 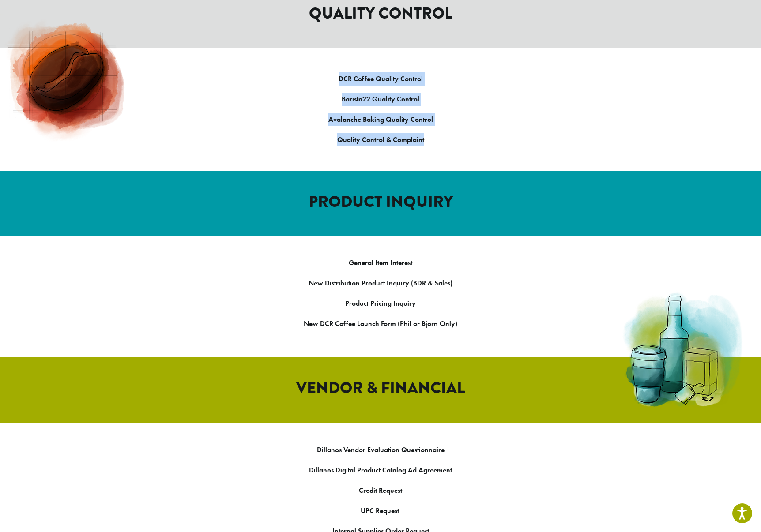 I want to click on strong: New Distribution Product Inquiry (BDR & Sales), so click(x=380, y=283).